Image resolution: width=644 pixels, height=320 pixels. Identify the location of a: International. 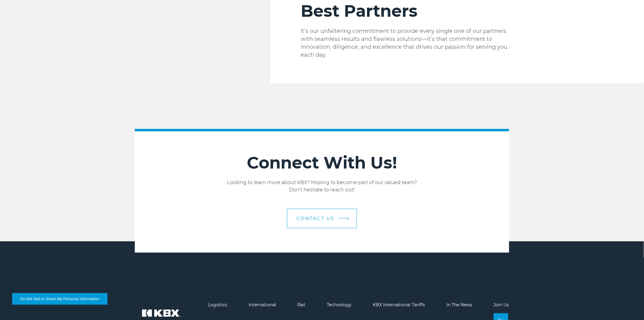
(262, 305).